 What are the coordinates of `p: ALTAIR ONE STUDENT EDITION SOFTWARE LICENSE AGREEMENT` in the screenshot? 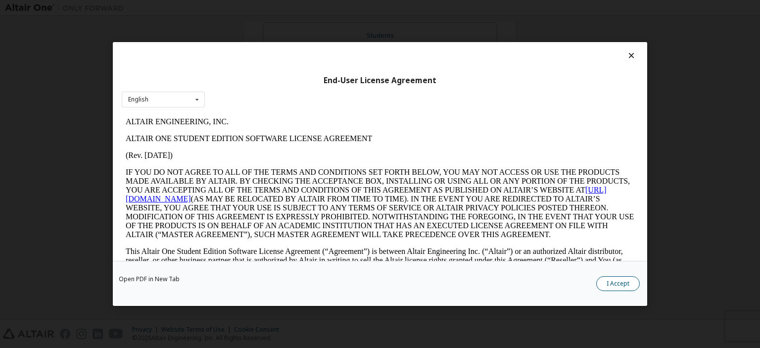 It's located at (258, 25).